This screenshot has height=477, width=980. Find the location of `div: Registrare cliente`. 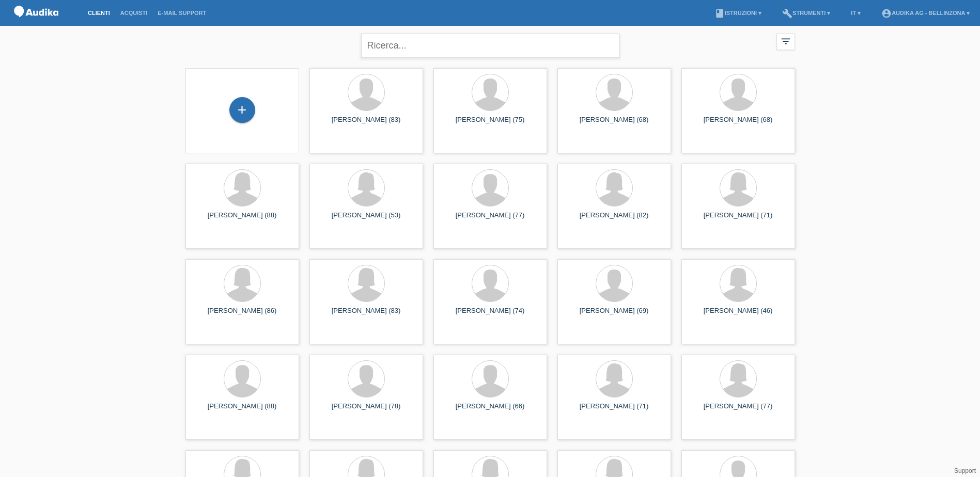

div: Registrare cliente is located at coordinates (242, 110).